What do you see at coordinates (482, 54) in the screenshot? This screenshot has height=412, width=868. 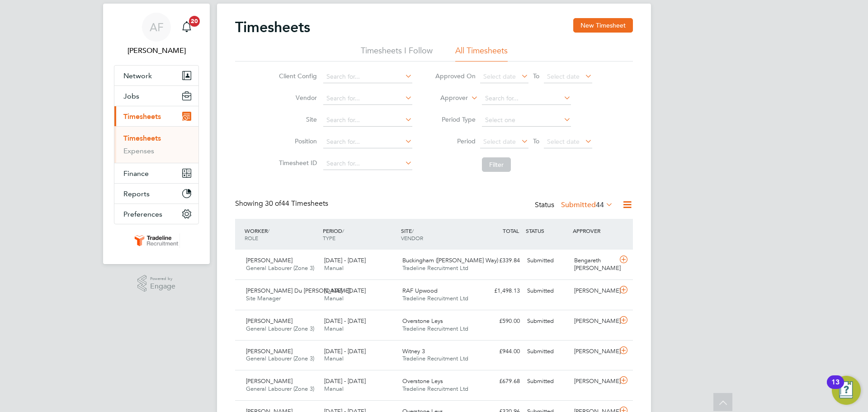 I see `li: All Timesheets` at bounding box center [482, 54].